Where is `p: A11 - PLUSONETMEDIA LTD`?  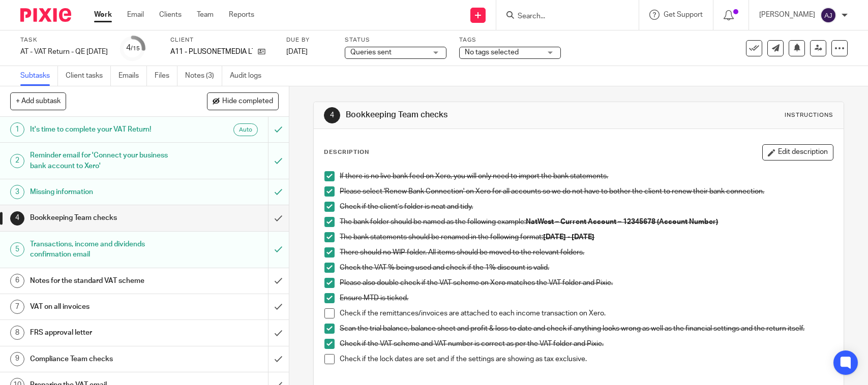 p: A11 - PLUSONETMEDIA LTD is located at coordinates (212, 52).